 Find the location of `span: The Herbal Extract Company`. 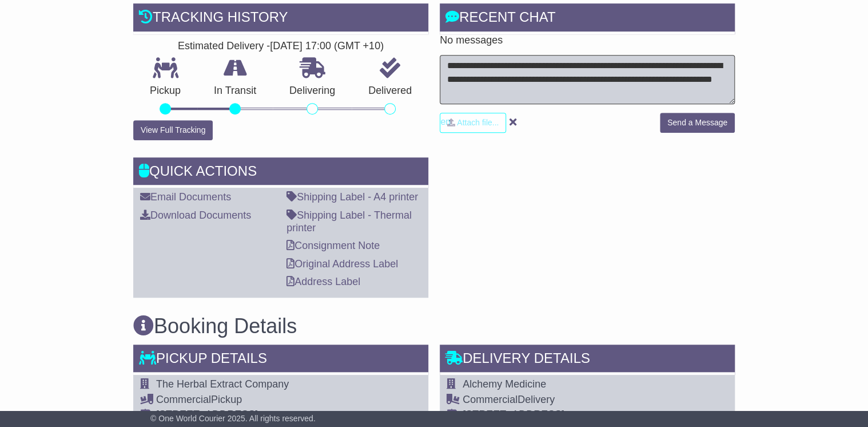

span: The Herbal Extract Company is located at coordinates (222, 384).